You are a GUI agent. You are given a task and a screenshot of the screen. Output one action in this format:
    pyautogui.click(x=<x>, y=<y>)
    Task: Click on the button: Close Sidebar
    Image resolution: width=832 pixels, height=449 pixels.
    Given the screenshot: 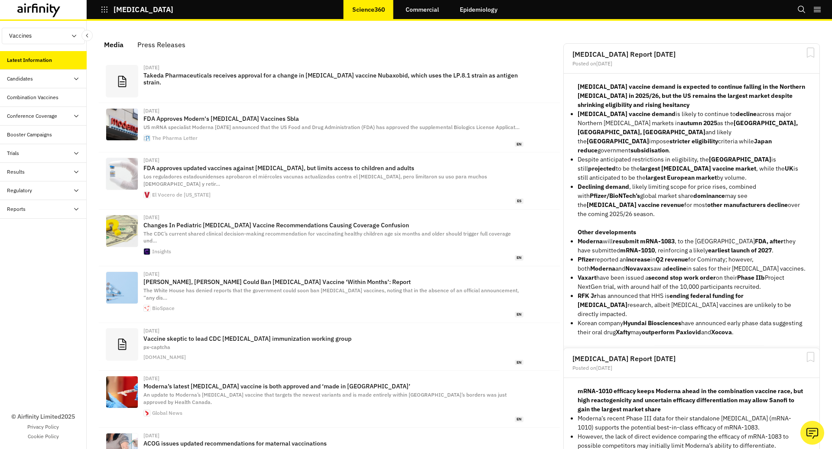 What is the action you would take?
    pyautogui.click(x=87, y=36)
    